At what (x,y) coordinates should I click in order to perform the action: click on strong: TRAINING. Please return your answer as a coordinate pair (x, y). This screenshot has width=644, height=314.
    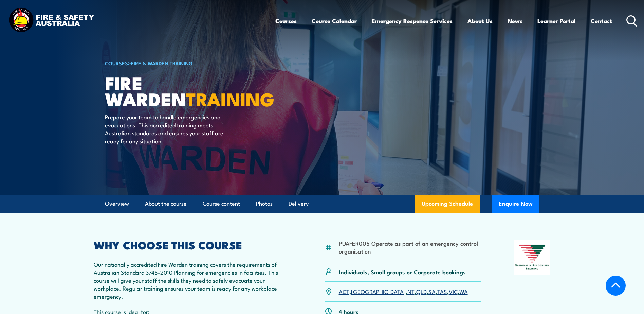
    Looking at the image, I should click on (230, 98).